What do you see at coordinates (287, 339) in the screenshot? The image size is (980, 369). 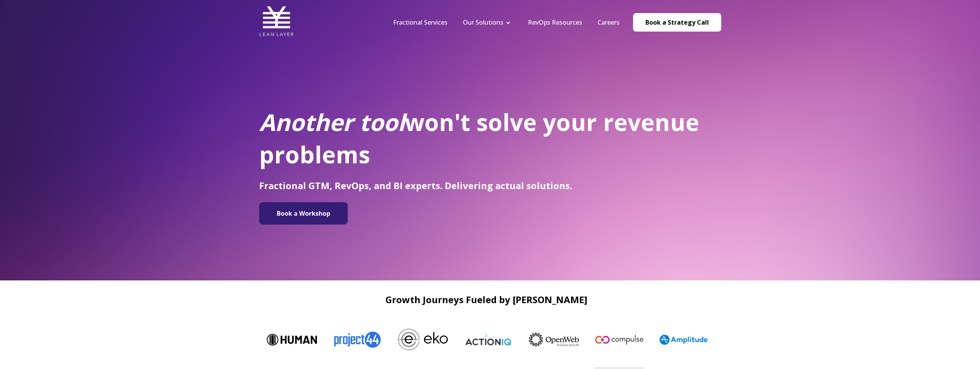 I see `img: Human` at bounding box center [287, 339].